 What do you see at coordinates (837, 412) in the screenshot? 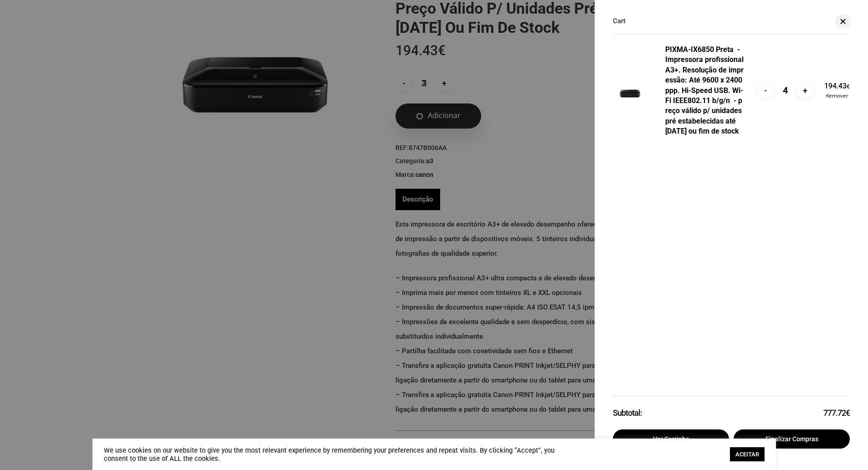
I see `bdi: 777.72` at bounding box center [837, 412].